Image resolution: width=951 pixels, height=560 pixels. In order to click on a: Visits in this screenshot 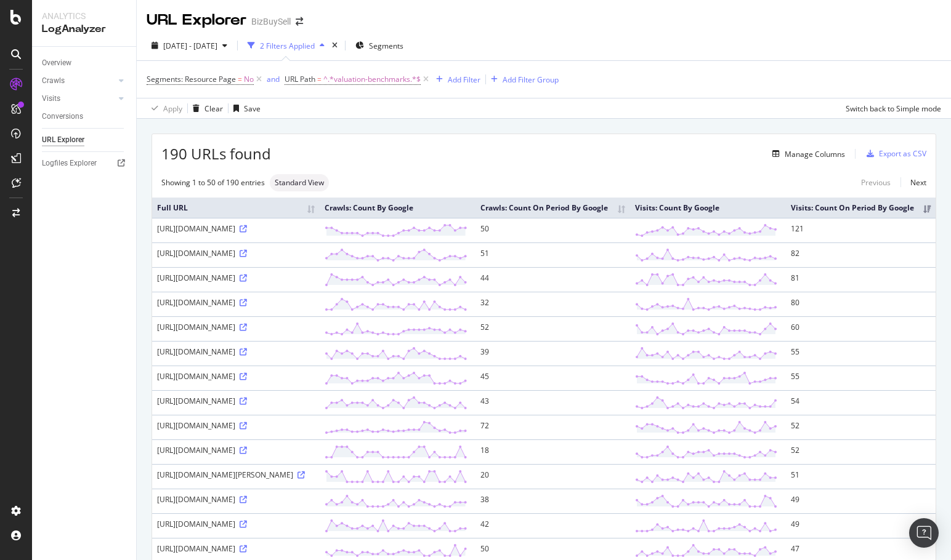, I will do `click(78, 99)`.